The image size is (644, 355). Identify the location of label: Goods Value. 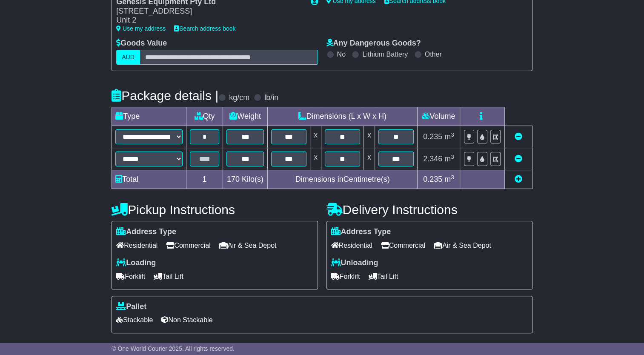
(142, 44).